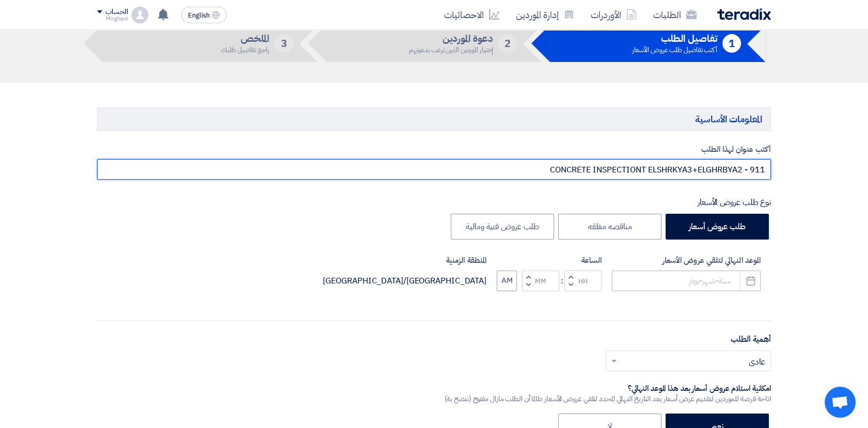 This screenshot has width=868, height=428. Describe the element at coordinates (451, 50) in the screenshot. I see `div: إختيار الموردين الذين ترغب بدعوتهم` at that location.